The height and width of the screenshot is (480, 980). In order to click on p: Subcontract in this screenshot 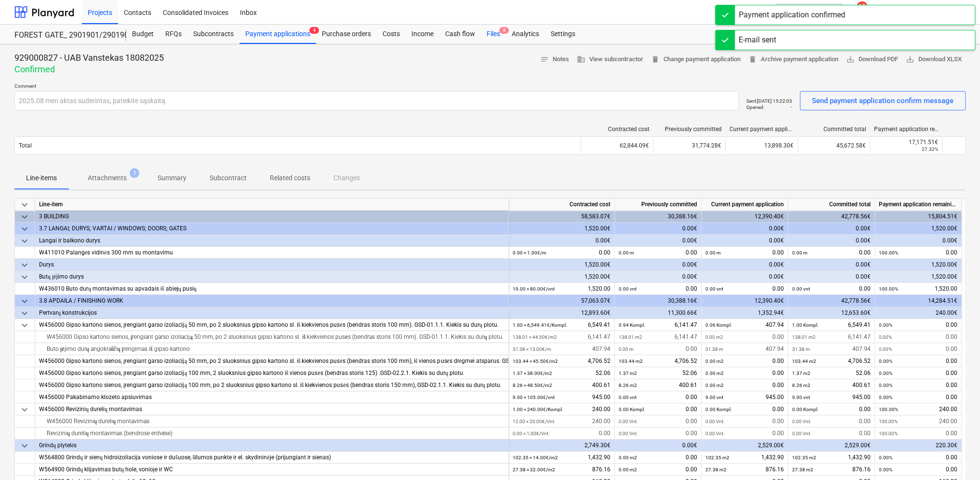, I will do `click(228, 178)`.